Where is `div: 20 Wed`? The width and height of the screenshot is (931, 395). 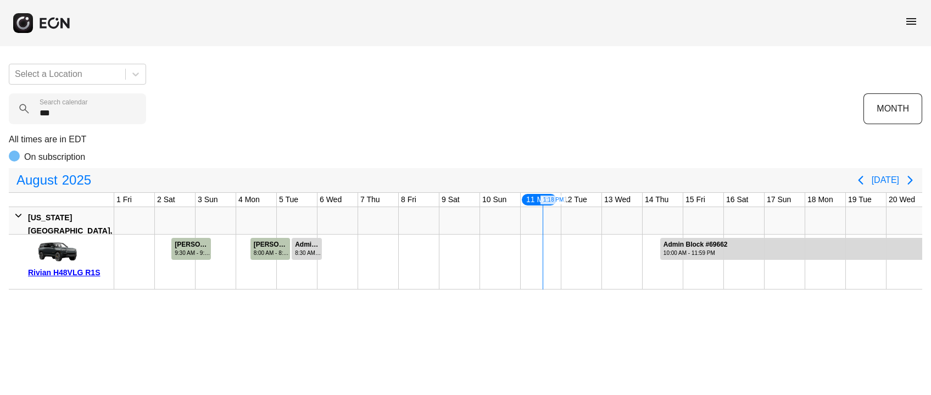
div: 20 Wed is located at coordinates (902, 199).